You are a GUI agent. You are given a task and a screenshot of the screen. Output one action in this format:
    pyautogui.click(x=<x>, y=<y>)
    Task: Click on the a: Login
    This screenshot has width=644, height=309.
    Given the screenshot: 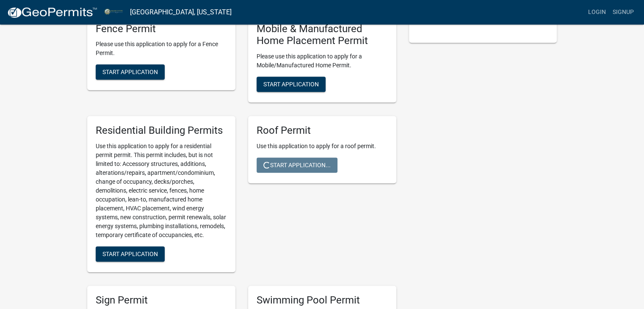 What is the action you would take?
    pyautogui.click(x=597, y=13)
    